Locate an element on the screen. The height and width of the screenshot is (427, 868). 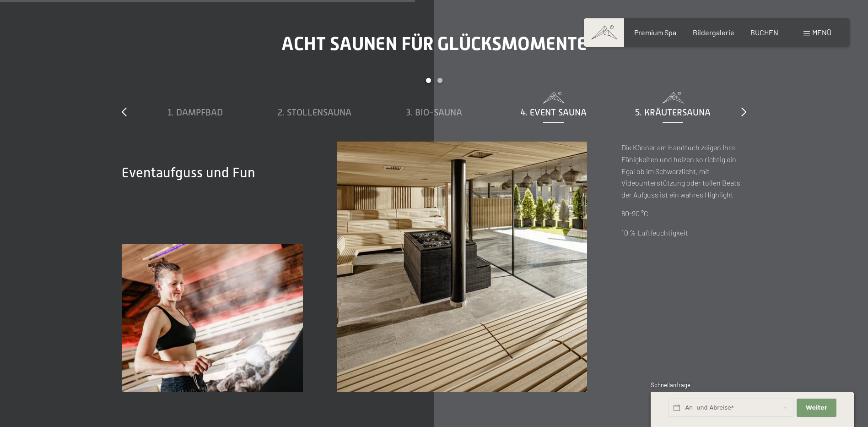
span: Schnellanfrage is located at coordinates (671, 385).